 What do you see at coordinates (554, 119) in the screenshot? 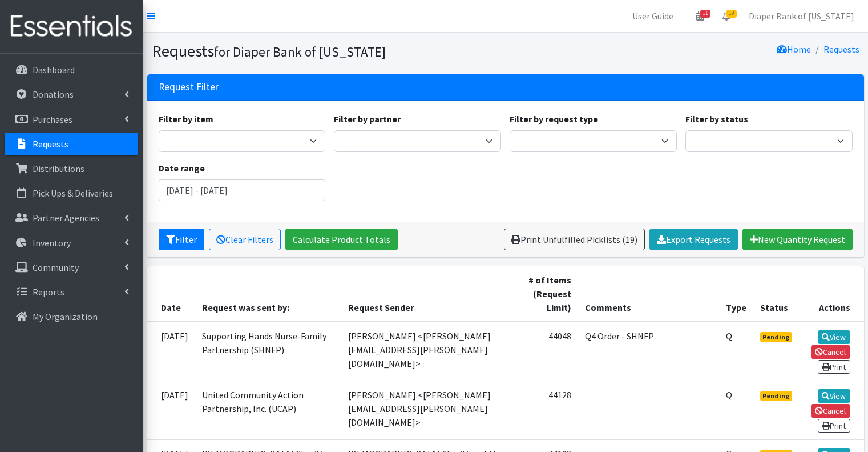
I see `label: Filter by request type` at bounding box center [554, 119].